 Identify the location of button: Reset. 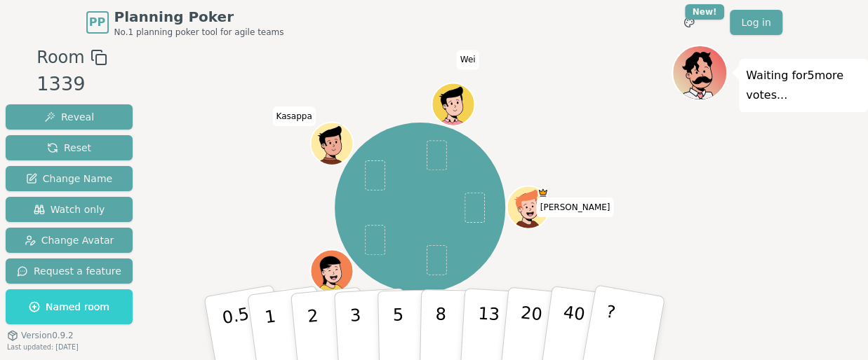
(69, 148).